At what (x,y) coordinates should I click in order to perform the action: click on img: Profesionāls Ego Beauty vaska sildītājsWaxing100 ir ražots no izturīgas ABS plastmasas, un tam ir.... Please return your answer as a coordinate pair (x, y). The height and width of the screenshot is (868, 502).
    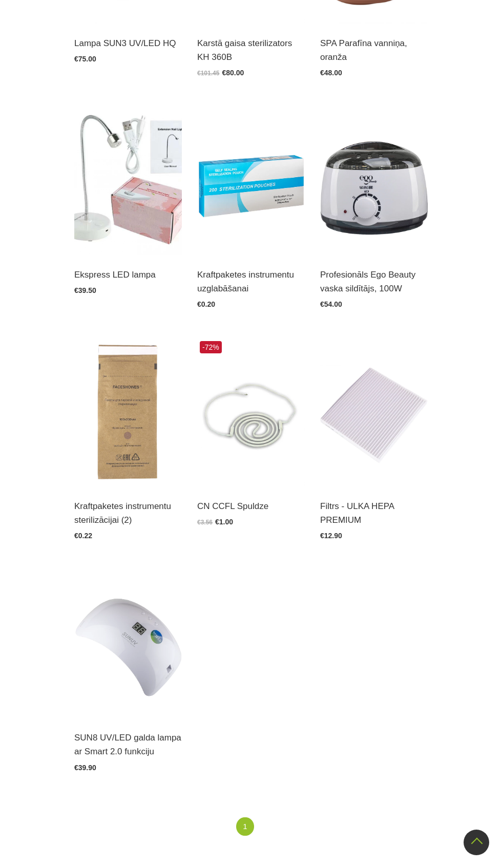
    Looking at the image, I should click on (374, 181).